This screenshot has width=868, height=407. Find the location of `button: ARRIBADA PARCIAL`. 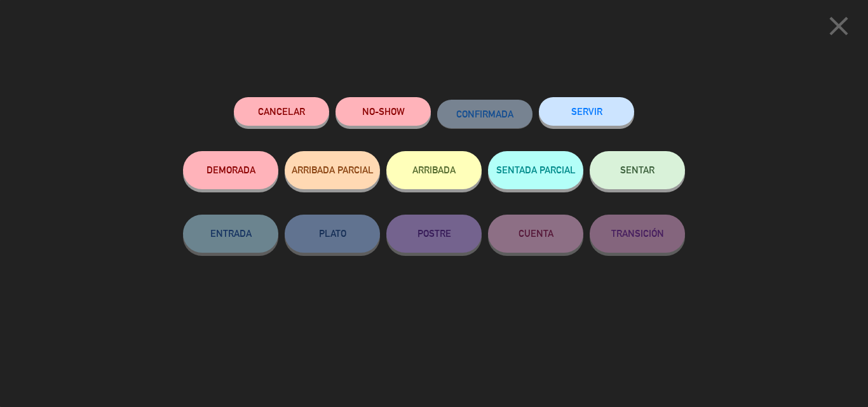

button: ARRIBADA PARCIAL is located at coordinates (332, 170).